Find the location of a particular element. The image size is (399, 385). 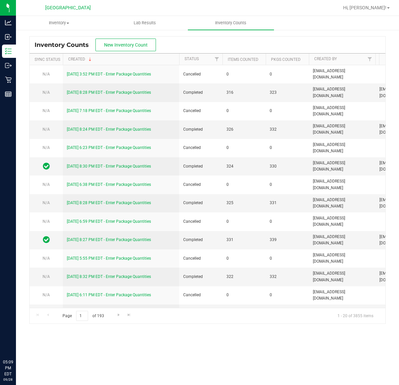

p: 09/28 is located at coordinates (8, 379).